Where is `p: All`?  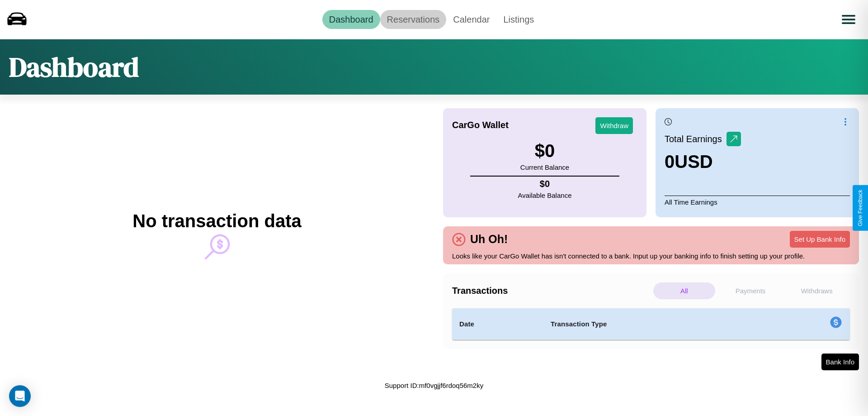
p: All is located at coordinates (684, 290).